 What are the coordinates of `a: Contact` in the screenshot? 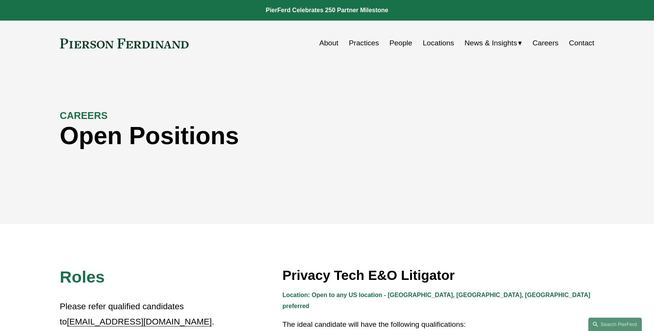 It's located at (581, 43).